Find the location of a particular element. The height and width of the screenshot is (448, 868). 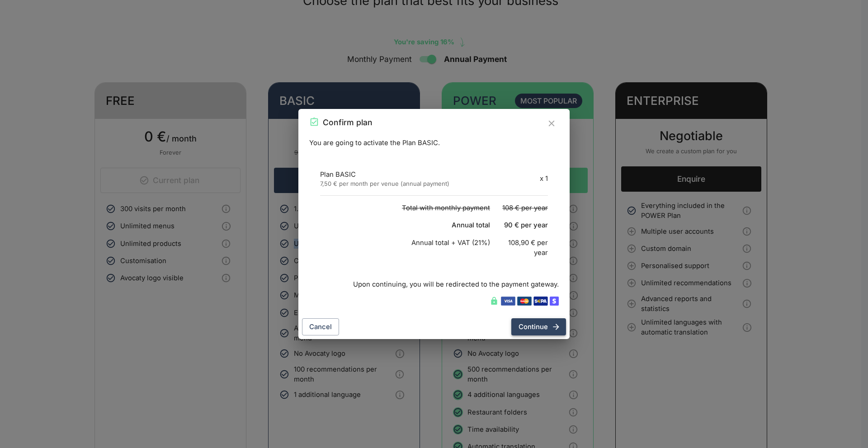

img: Mastercard is located at coordinates (524, 301).